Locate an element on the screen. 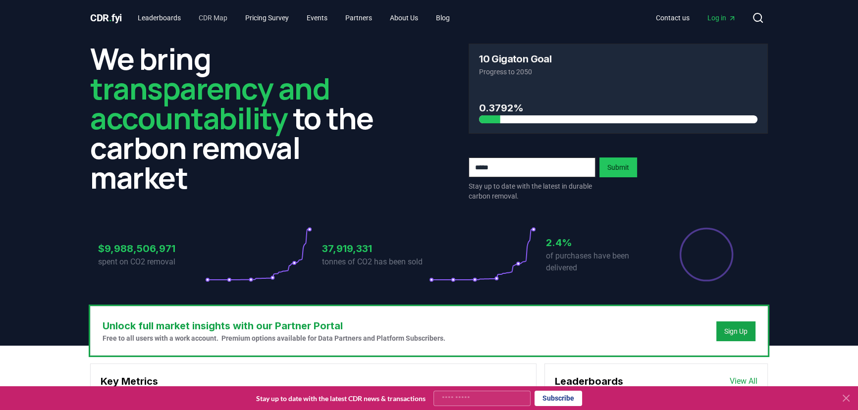 This screenshot has width=858, height=410. h3: 37,919,331 is located at coordinates (375, 249).